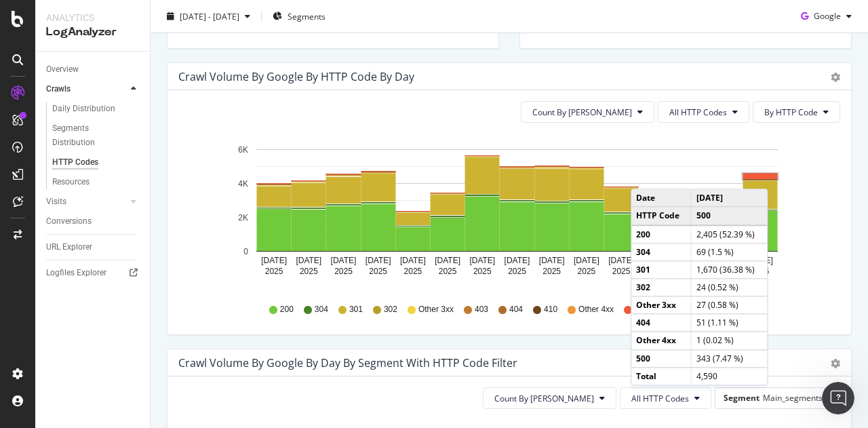 The image size is (868, 428). Describe the element at coordinates (96, 109) in the screenshot. I see `a: Daily Distribution` at that location.